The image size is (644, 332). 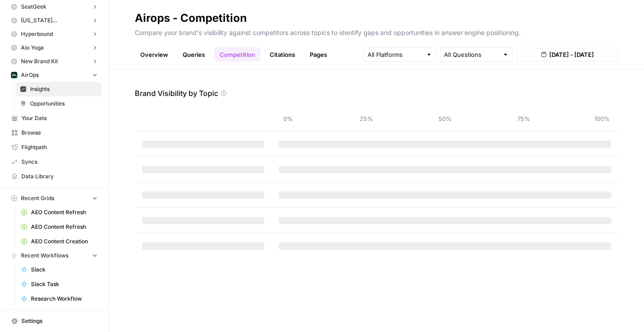 I want to click on img: yjux4x3lwinlft1ym4yif8lrli78, so click(x=14, y=75).